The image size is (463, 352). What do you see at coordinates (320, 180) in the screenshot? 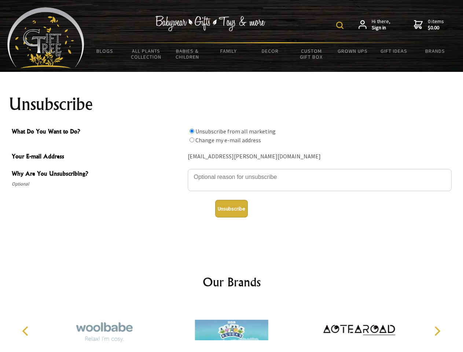
I see `textarea: Why Are You Unsubscribing?` at bounding box center [320, 180].